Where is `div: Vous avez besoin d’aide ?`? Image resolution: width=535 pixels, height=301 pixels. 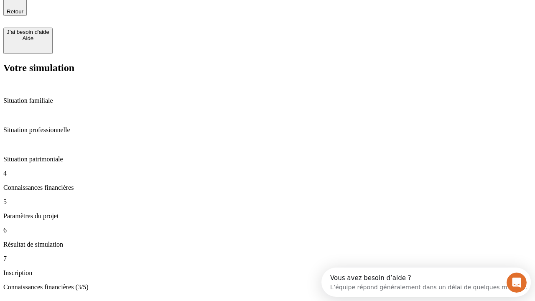 div: Vous avez besoin d’aide ? is located at coordinates (107, 10).